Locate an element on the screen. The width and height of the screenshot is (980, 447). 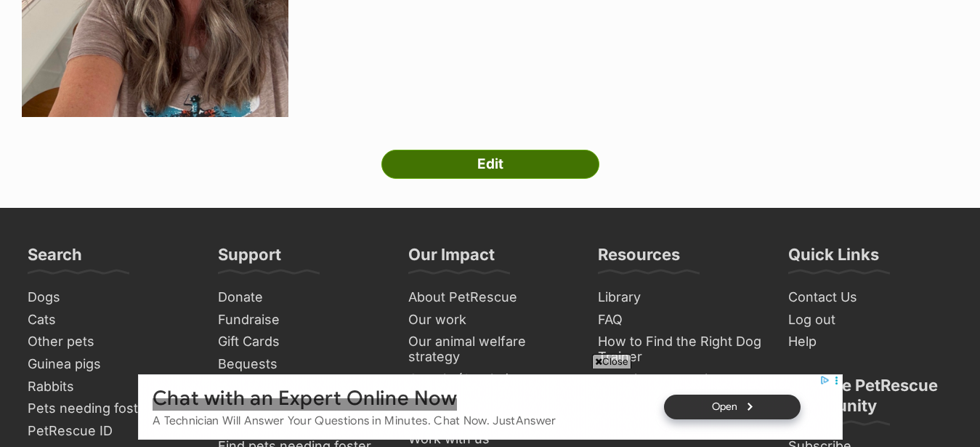
a: Help is located at coordinates (871, 342).